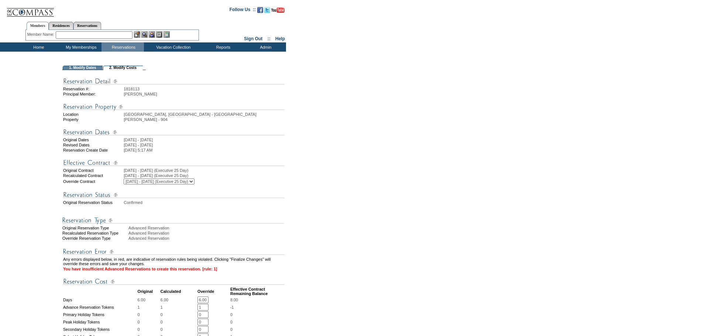 The width and height of the screenshot is (703, 336). Describe the element at coordinates (264, 47) in the screenshot. I see `td: Admin` at that location.